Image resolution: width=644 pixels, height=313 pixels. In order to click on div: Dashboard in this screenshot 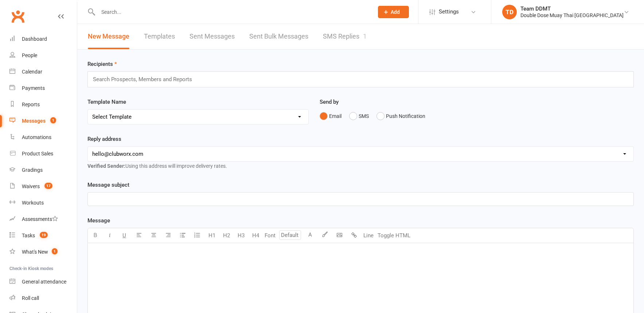, I will do `click(34, 39)`.